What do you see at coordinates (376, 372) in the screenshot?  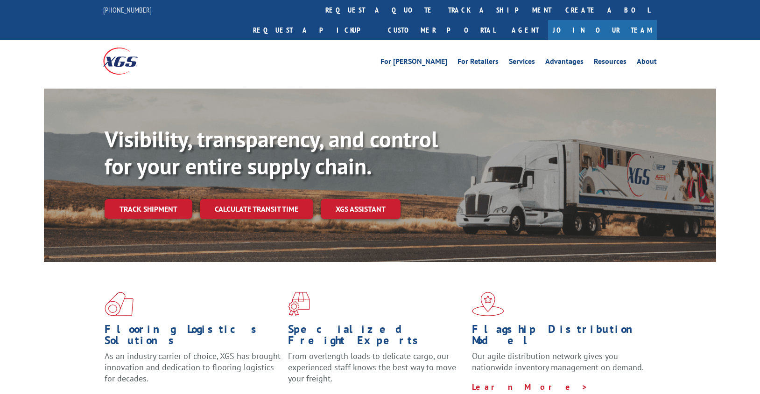 I see `p: From overlength loads to delicate cargo, our experienced staff knows the best way to move your fr...` at bounding box center [376, 372].